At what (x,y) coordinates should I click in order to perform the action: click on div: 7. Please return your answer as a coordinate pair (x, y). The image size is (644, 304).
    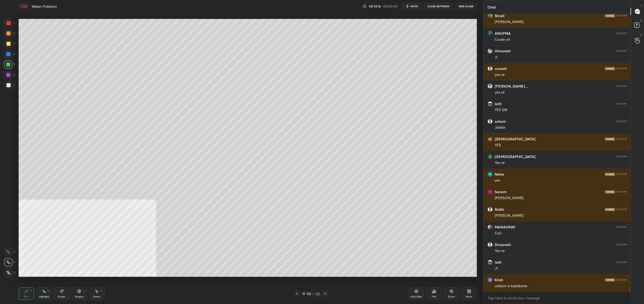
    Looking at the image, I should click on (10, 85).